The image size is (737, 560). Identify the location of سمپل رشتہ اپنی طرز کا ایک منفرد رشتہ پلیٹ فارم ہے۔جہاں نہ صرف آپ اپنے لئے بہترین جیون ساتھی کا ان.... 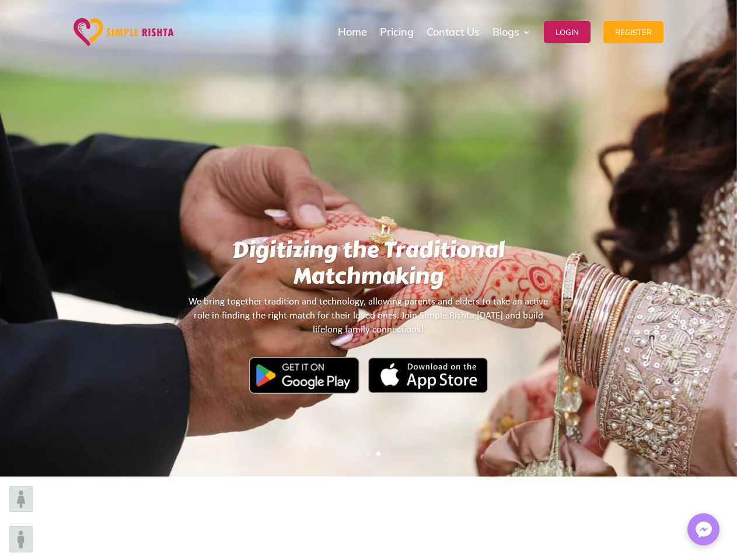
(369, 336).